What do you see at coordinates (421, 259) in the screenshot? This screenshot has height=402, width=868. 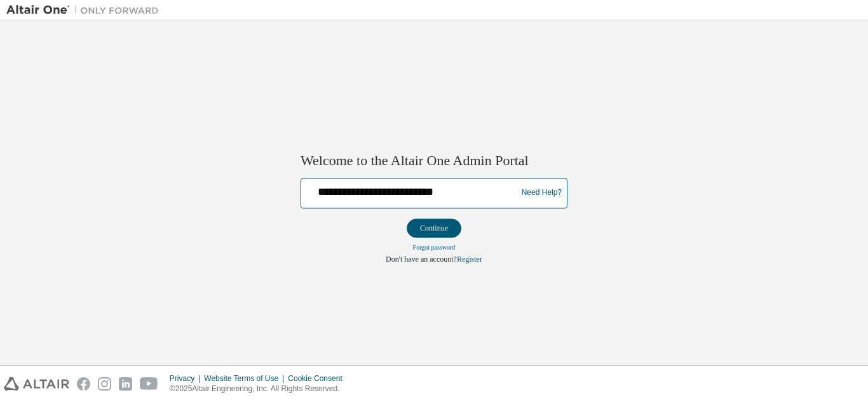 I see `span: Don't have an account?` at bounding box center [421, 259].